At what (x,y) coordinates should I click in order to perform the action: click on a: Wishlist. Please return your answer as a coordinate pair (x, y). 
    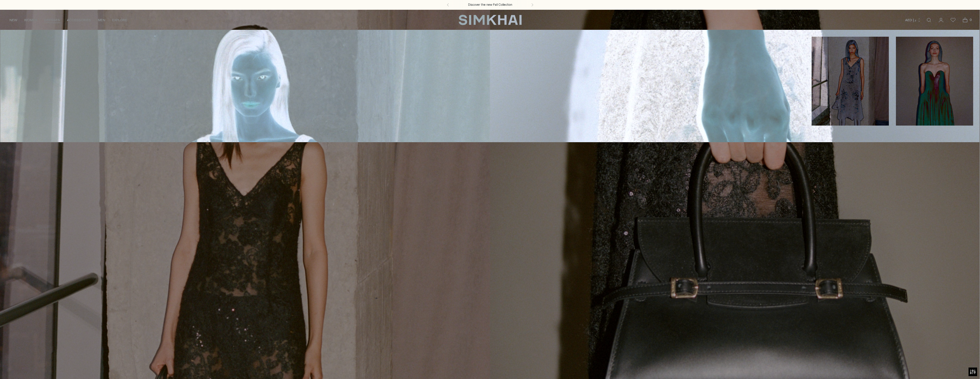
    Looking at the image, I should click on (953, 20).